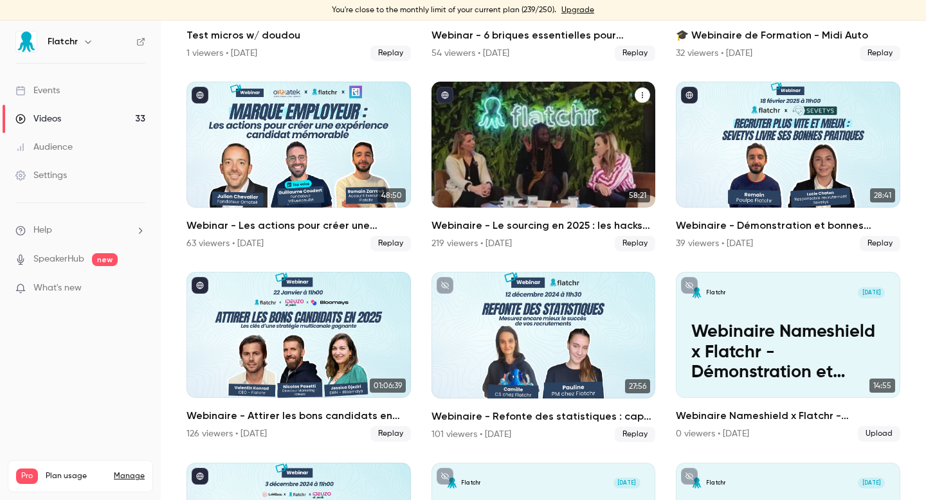 This screenshot has width=926, height=500. Describe the element at coordinates (298, 357) in the screenshot. I see `a: 01:06:39Webinaire - Attirer les bons candidats en 2025 : les clés d’une stratégie multicanale gag...` at that location.